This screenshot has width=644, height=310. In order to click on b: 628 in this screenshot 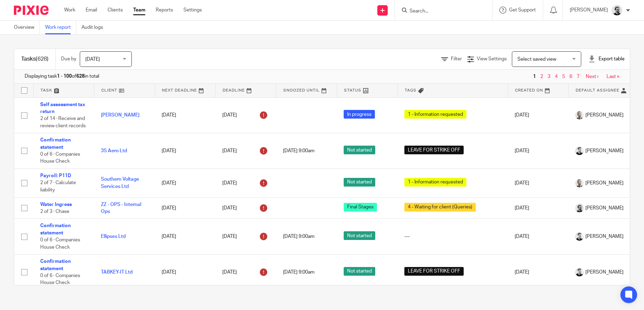, I will do `click(80, 76)`.